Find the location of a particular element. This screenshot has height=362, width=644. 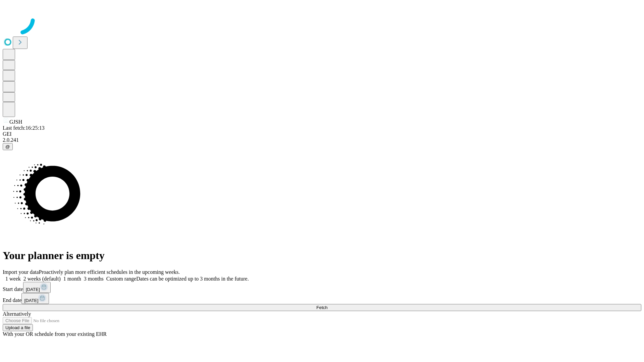

div: GEI is located at coordinates (322, 134).